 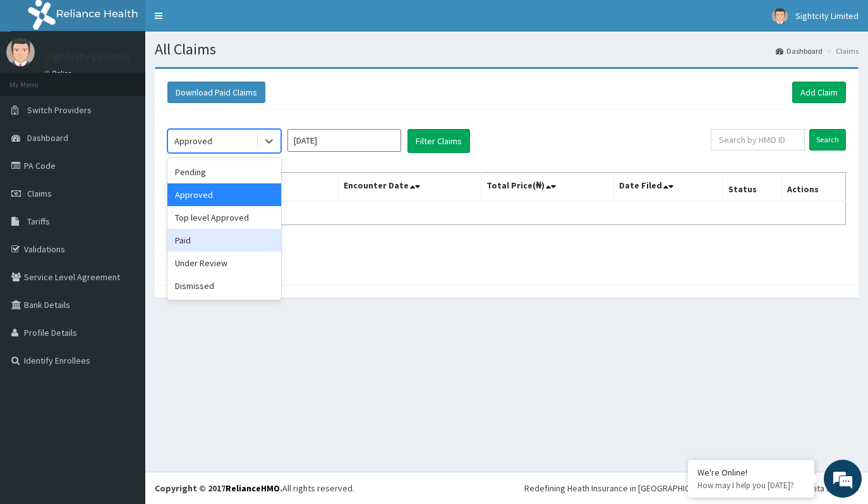 I want to click on strong: Copyright © 2017 ., so click(x=219, y=488).